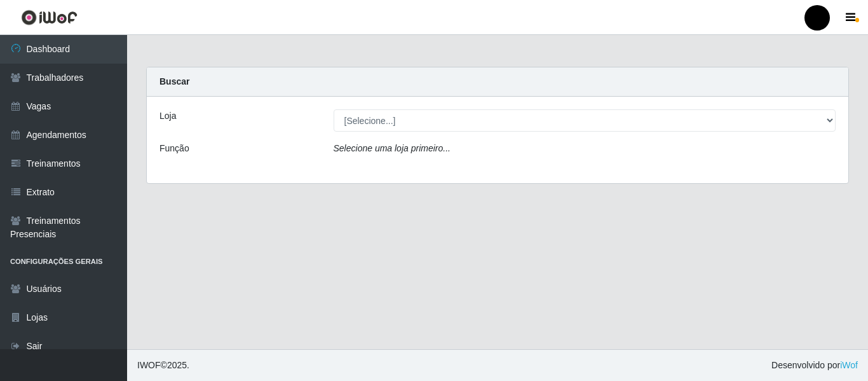 This screenshot has height=381, width=868. Describe the element at coordinates (849, 365) in the screenshot. I see `a: iWof` at that location.